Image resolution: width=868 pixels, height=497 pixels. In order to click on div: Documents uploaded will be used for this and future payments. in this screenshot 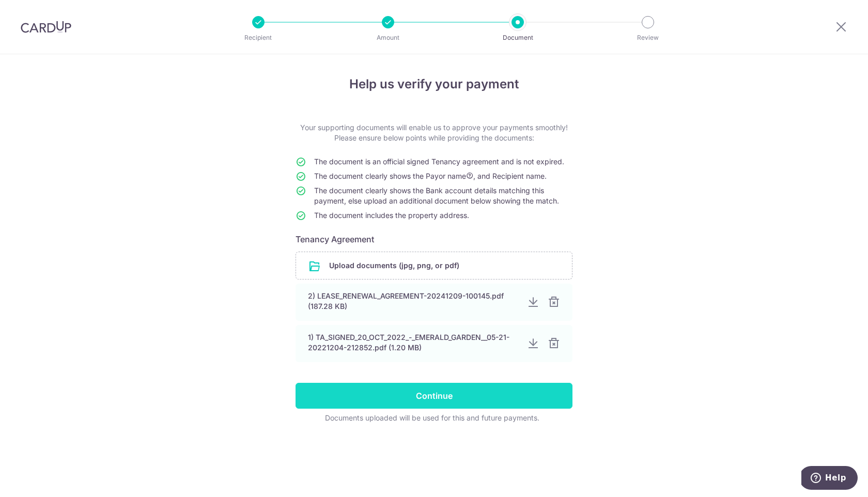, I will do `click(432, 418)`.